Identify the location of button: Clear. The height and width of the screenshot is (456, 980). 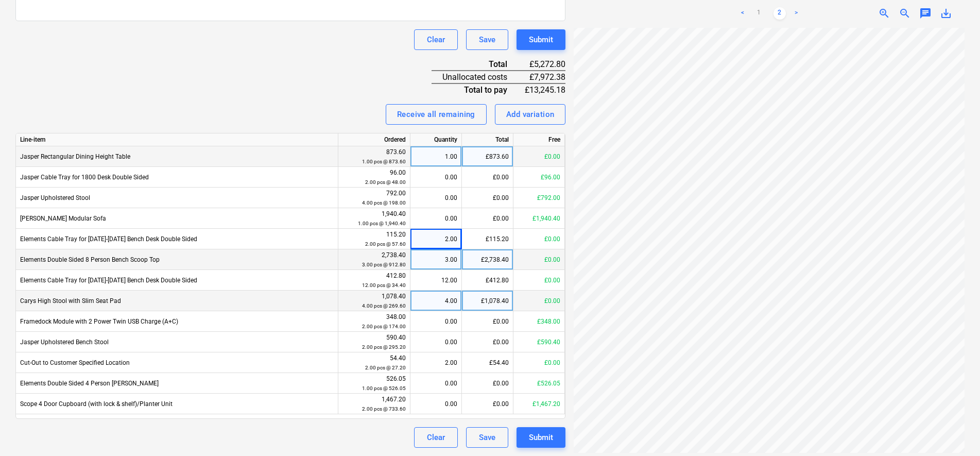
(435, 39).